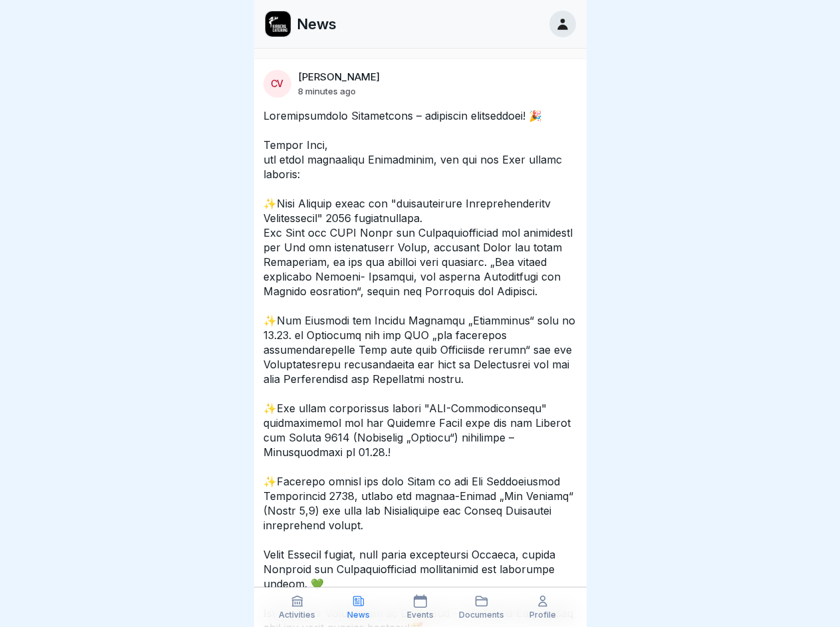  I want to click on p: Events, so click(420, 616).